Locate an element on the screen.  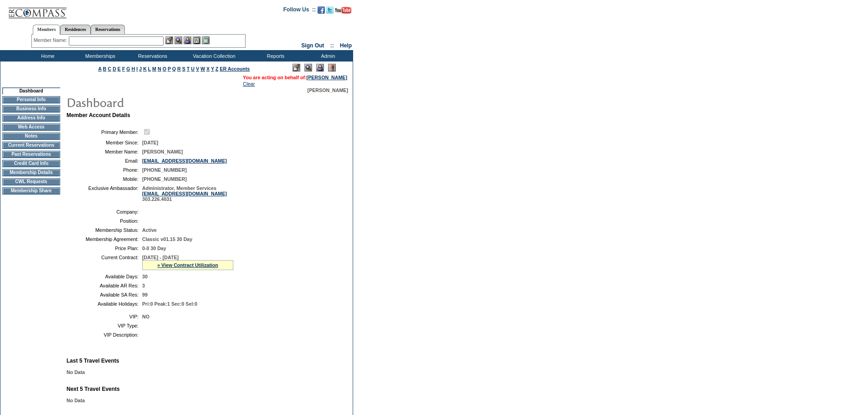
a: O is located at coordinates (165, 69).